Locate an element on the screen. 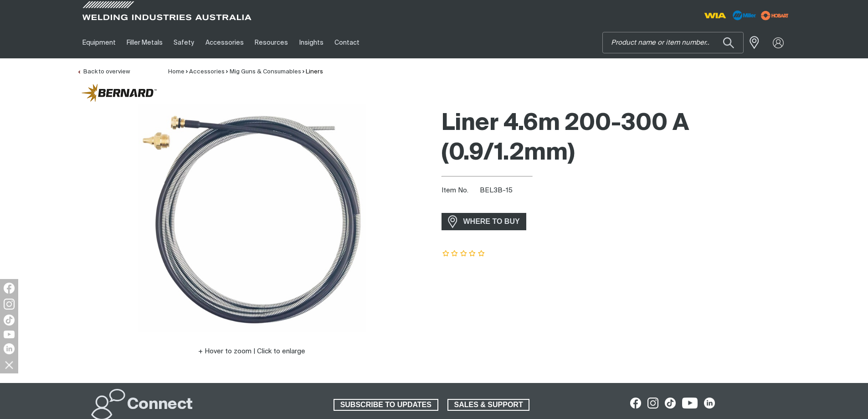 Image resolution: width=868 pixels, height=419 pixels. img: hide socials is located at coordinates (9, 364).